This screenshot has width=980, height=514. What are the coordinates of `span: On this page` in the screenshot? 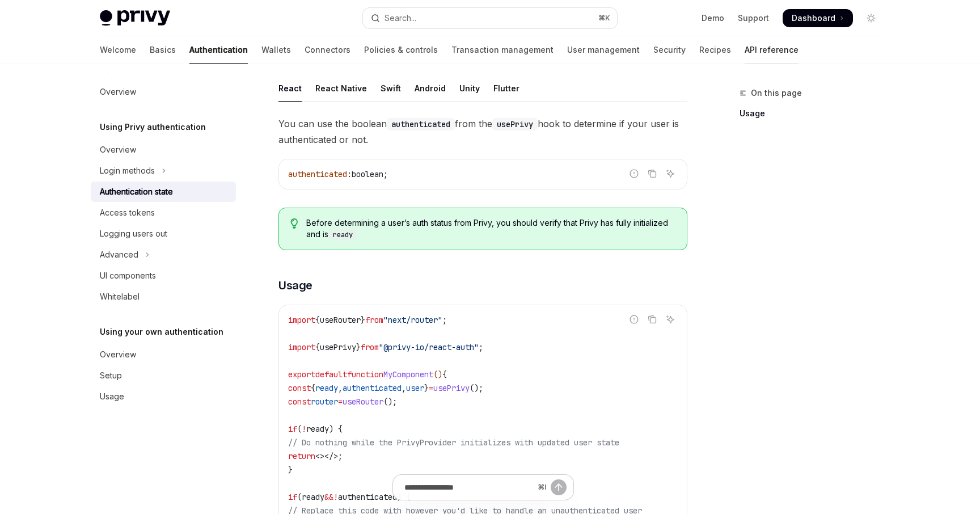 It's located at (776, 93).